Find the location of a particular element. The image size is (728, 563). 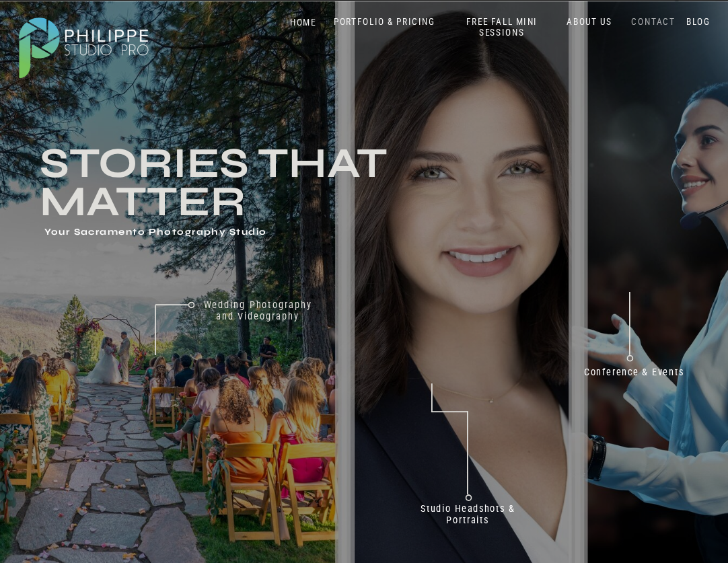

nav: PORTFOLIO & PRICING is located at coordinates (384, 22).